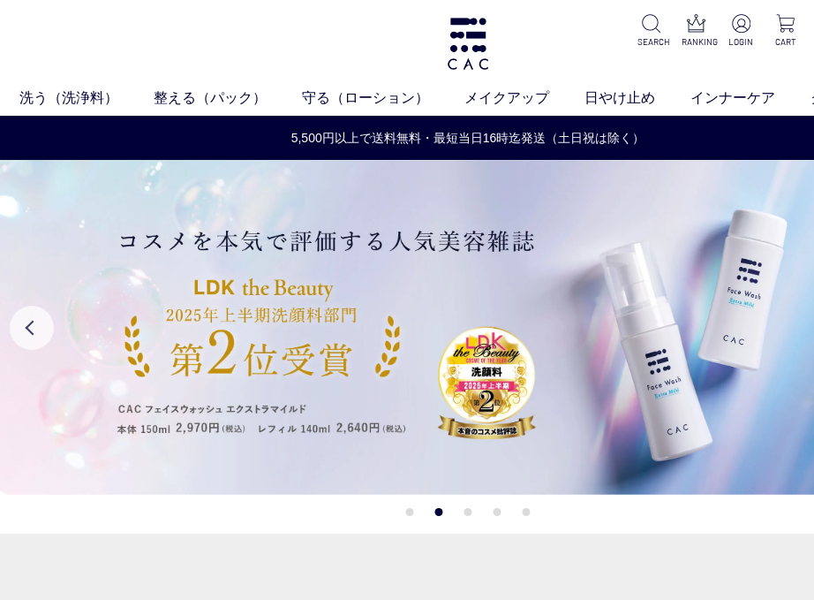  I want to click on a: 整える（パック）, so click(228, 98).